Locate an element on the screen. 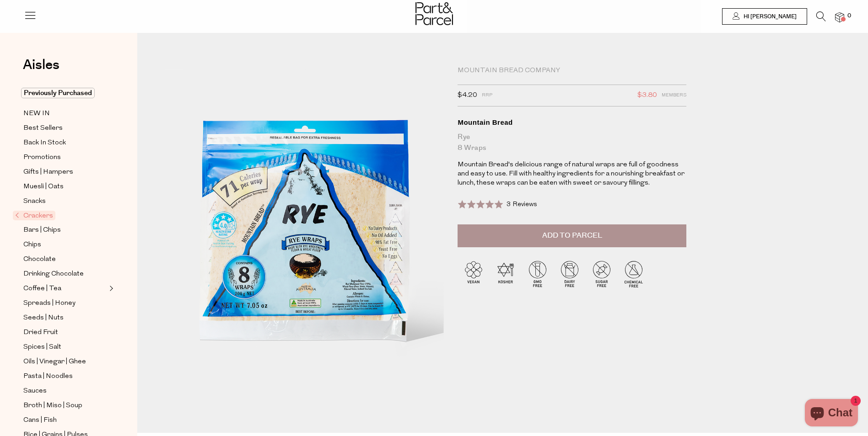 The image size is (868, 436). button: Add to Parcel is located at coordinates (572, 236).